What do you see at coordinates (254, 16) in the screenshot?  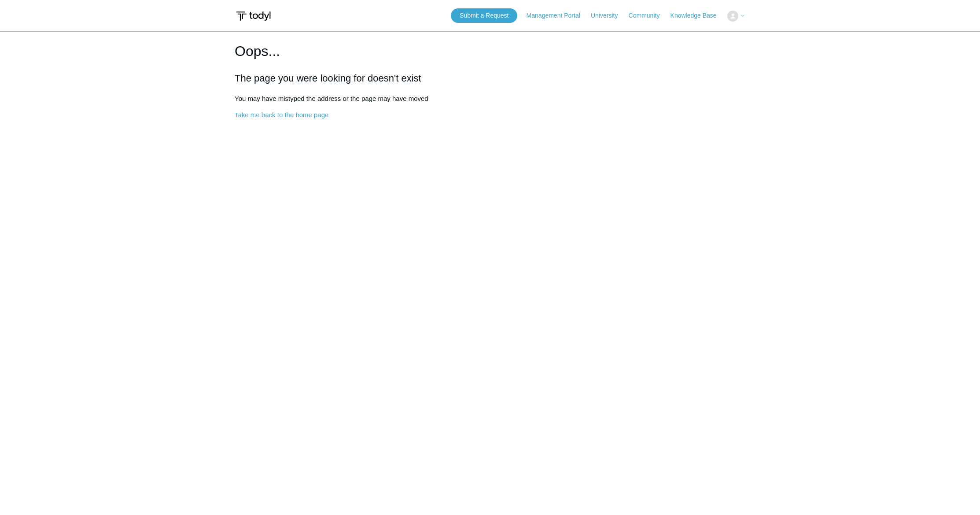 I see `img: Todyl Support Center Help Center home page` at bounding box center [254, 16].